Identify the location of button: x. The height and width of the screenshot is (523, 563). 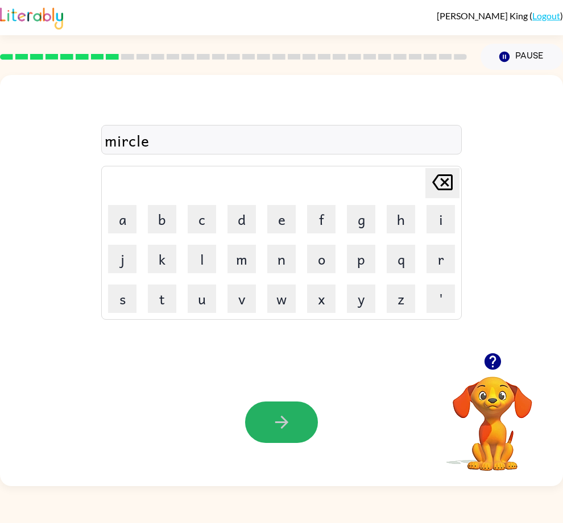
(321, 299).